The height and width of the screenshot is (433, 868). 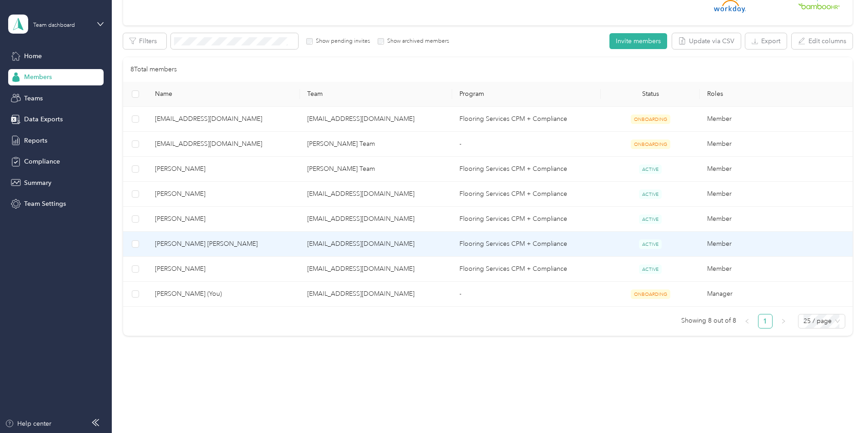 What do you see at coordinates (37, 77) in the screenshot?
I see `span: Members` at bounding box center [37, 77].